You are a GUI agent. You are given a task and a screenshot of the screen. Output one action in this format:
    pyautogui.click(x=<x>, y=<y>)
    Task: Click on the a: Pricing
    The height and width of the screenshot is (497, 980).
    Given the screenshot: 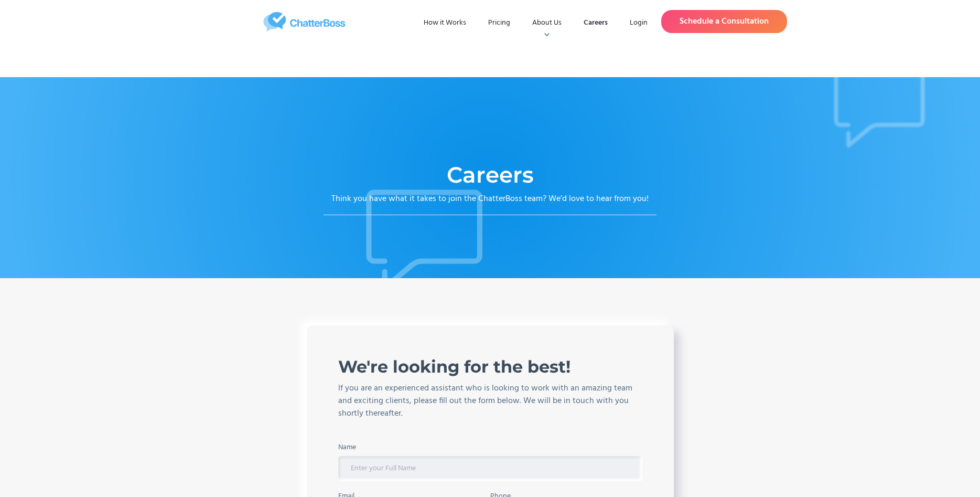 What is the action you would take?
    pyautogui.click(x=499, y=23)
    